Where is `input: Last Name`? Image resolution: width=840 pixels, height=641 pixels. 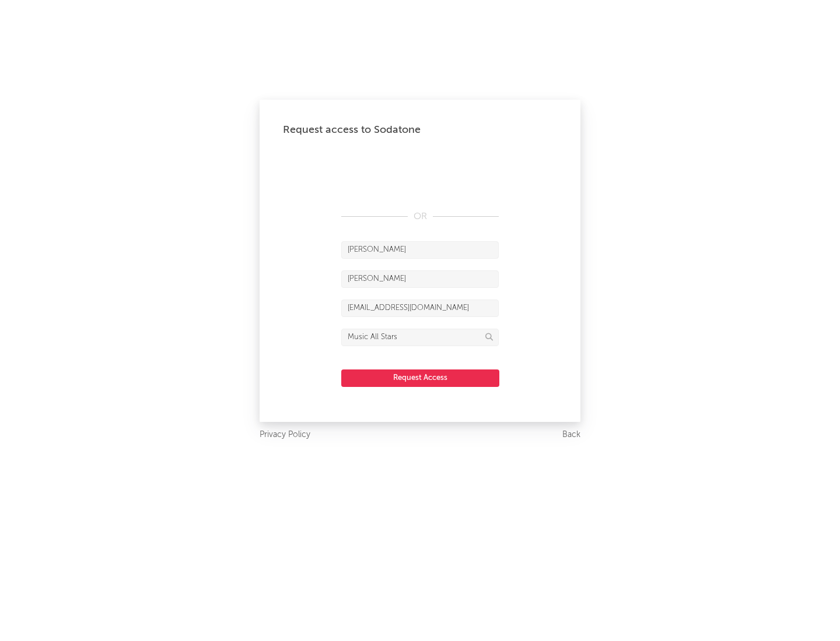 input: Last Name is located at coordinates (420, 279).